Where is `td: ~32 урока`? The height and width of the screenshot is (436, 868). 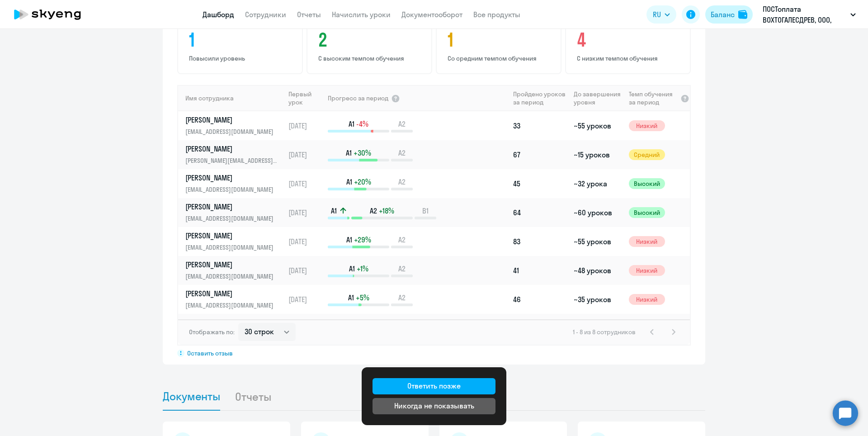
td: ~32 урока is located at coordinates (597, 184).